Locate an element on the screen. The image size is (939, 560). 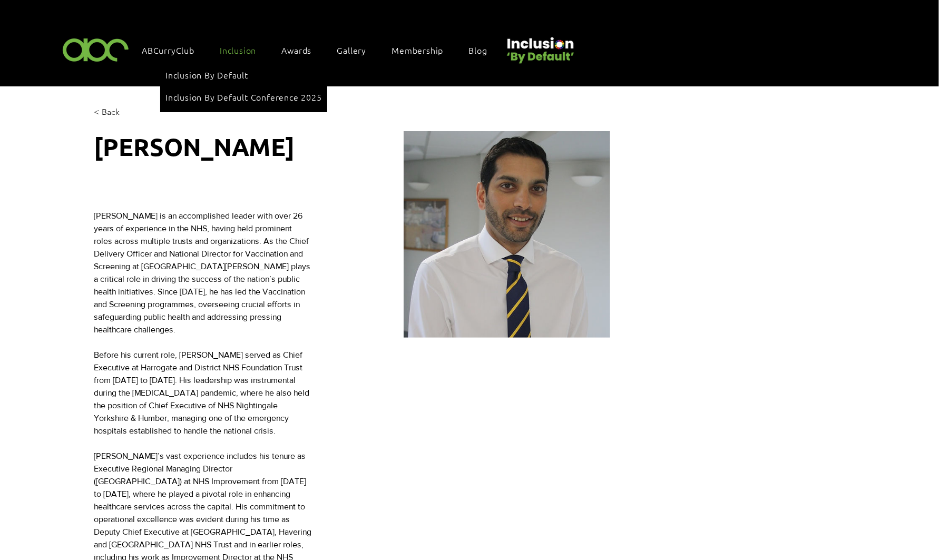
span: < Back is located at coordinates (106, 112).